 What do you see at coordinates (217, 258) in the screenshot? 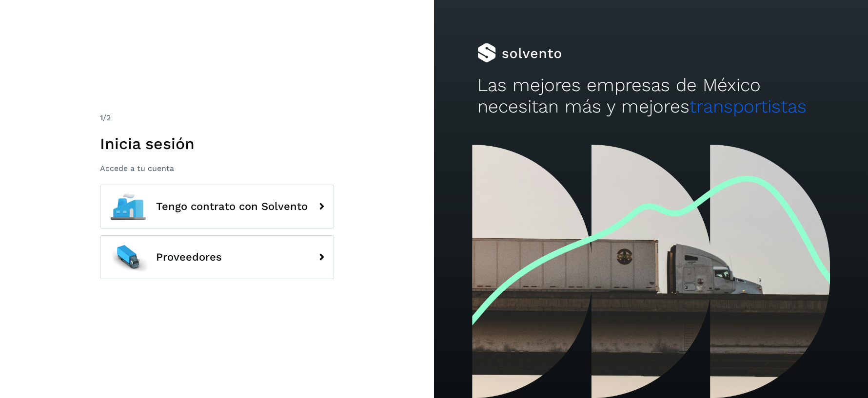
I see `button: Proveedores` at bounding box center [217, 258].